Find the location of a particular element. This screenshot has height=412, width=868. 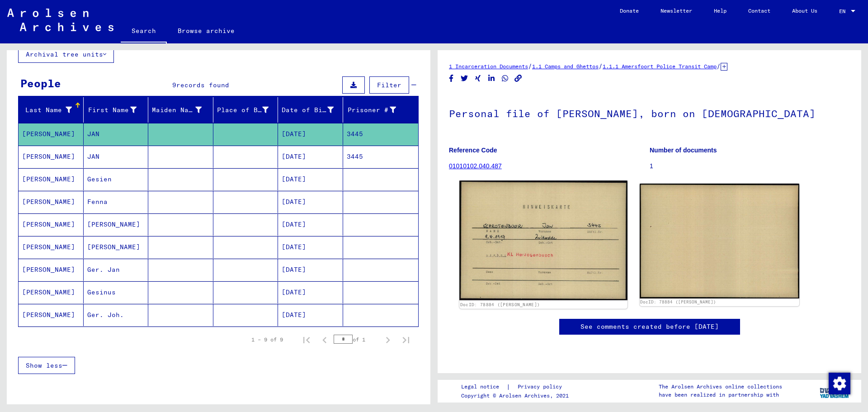

div: 1 – 9 of 9 is located at coordinates (267, 340).